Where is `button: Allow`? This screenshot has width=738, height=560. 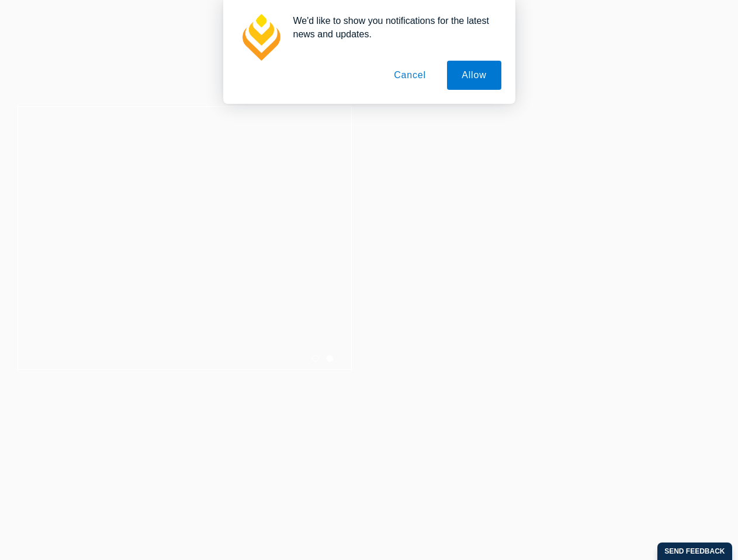
button: Allow is located at coordinates (473, 75).